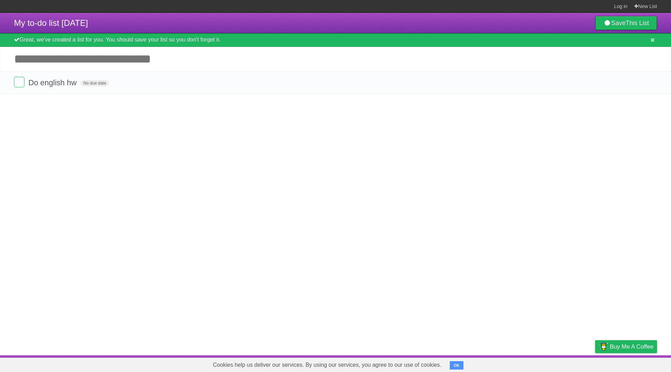 The image size is (671, 372). Describe the element at coordinates (327, 365) in the screenshot. I see `span: Cookies help us deliver our services. By using our services, you agree to our use of cookies.` at that location.